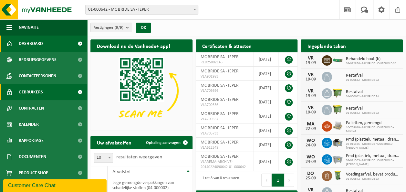 Image resolution: width=406 pixels, height=192 pixels. What do you see at coordinates (372, 174) in the screenshot?
I see `span: Voedingsafval, bevat producten van dierlijke oorsprong, onverpakt, categorie 3` at bounding box center [372, 174].